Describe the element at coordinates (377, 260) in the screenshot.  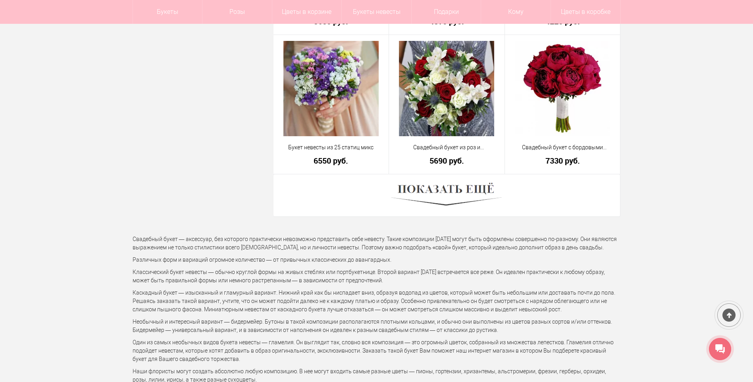
I see `p: Различных форм и вариаций огромное количество — от привычных классических до авангардных.` at that location.